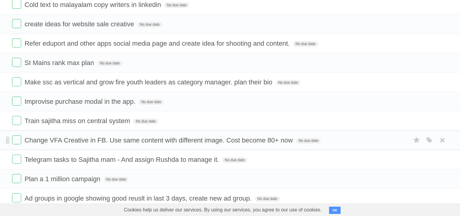  What do you see at coordinates (78, 121) in the screenshot?
I see `span: Train sajitha miss on central system` at bounding box center [78, 121].